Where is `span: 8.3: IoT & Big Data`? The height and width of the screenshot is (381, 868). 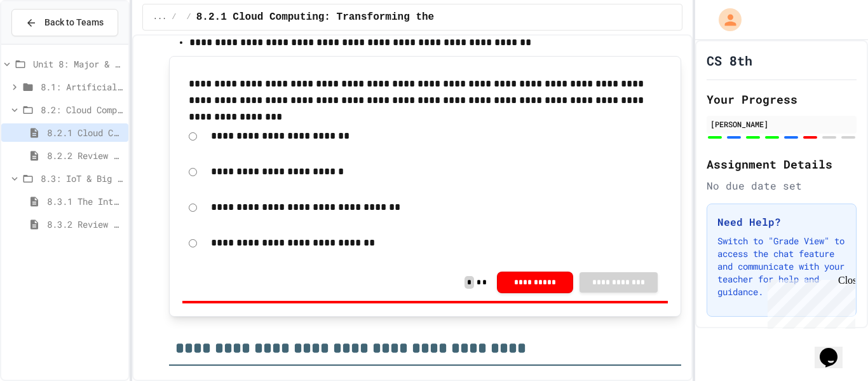 span: 8.3: IoT & Big Data is located at coordinates (82, 178).